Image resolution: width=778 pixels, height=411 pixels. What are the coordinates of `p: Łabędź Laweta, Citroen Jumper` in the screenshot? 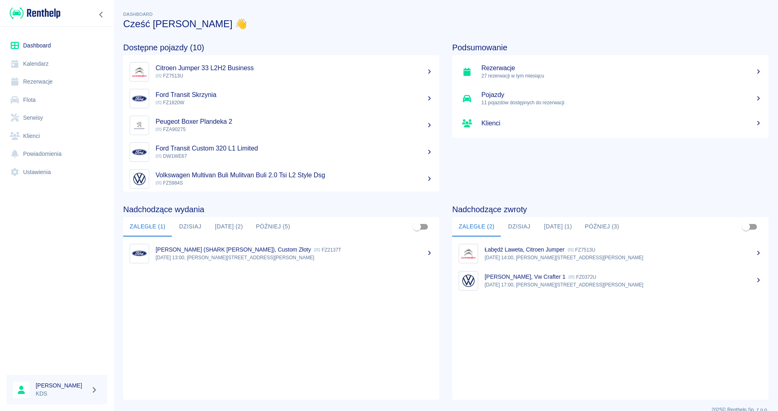 It's located at (525, 249).